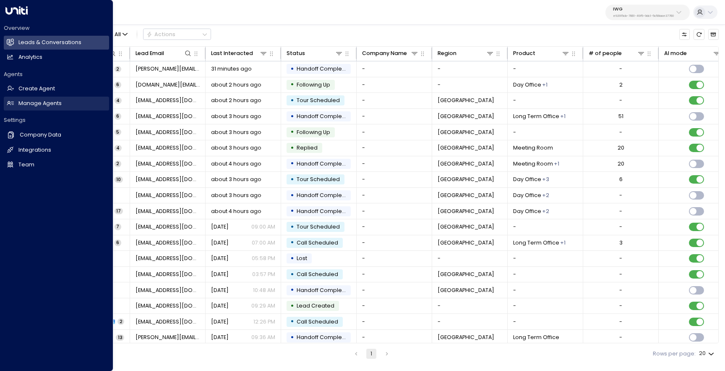 This screenshot has width=725, height=371. Describe the element at coordinates (35, 150) in the screenshot. I see `h2: Integrations` at that location.